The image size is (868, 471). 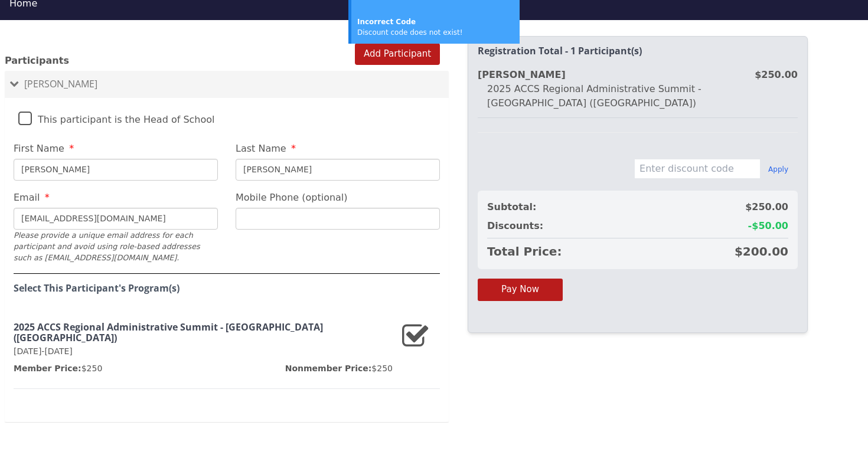 I want to click on span: -$50.00, so click(x=768, y=226).